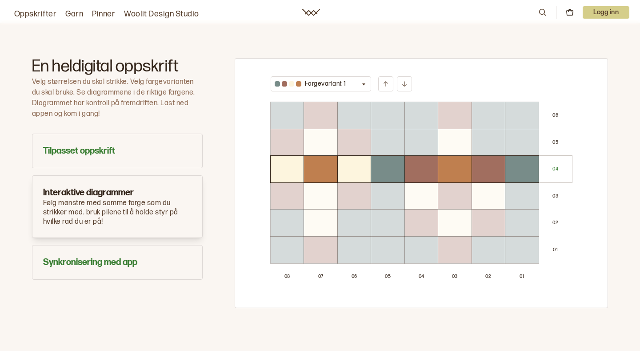 This screenshot has width=640, height=364. Describe the element at coordinates (117, 213) in the screenshot. I see `p: Følg mønstre med samme farge som du strikker med. bruk pilene til å holde styr på hvilke rad du e...` at that location.